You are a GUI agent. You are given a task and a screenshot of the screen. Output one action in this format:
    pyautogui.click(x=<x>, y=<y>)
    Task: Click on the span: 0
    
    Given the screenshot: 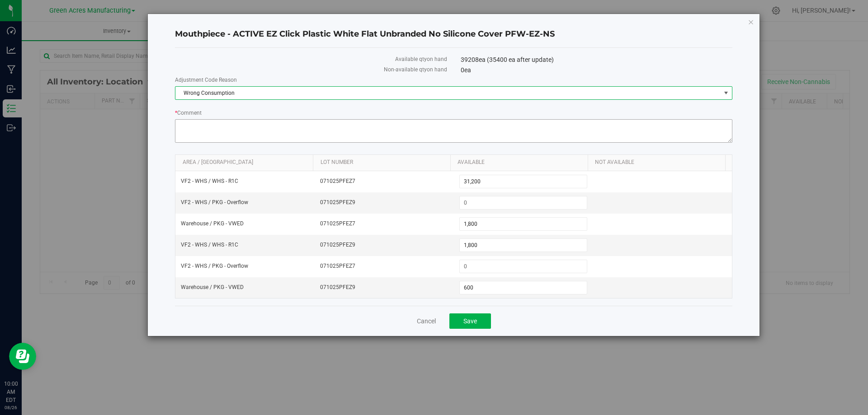 What is the action you would take?
    pyautogui.click(x=465, y=70)
    